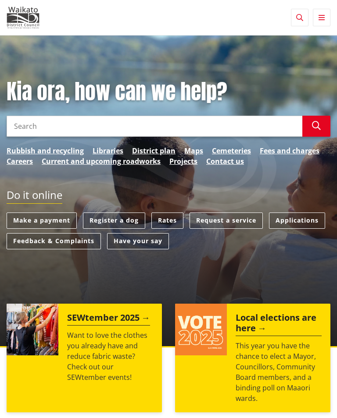 The image size is (337, 418). What do you see at coordinates (110, 356) in the screenshot?
I see `p: Want to love the clothes you already have and reduce fabric waste? Check out our SEWtember events!` at bounding box center [110, 356].